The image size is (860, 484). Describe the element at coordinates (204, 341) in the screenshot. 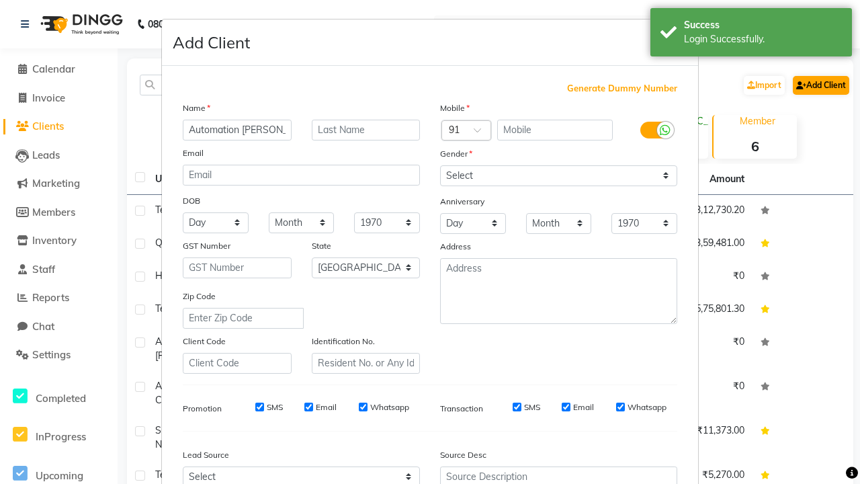

I see `label: Client Code` at that location.